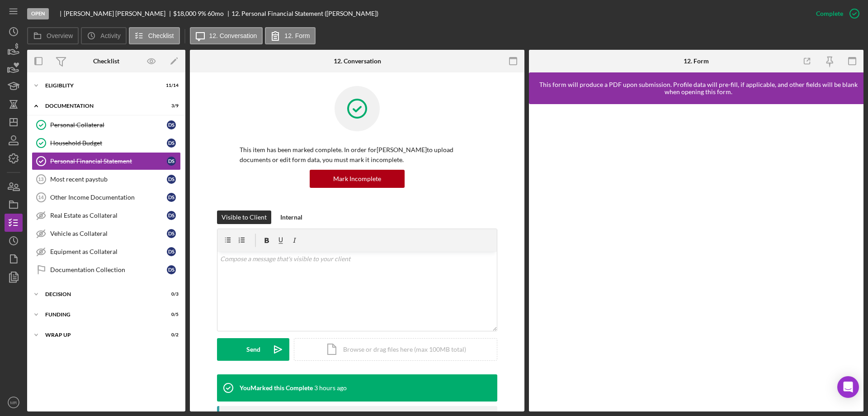  I want to click on div: Other Income Documentation, so click(109, 197).